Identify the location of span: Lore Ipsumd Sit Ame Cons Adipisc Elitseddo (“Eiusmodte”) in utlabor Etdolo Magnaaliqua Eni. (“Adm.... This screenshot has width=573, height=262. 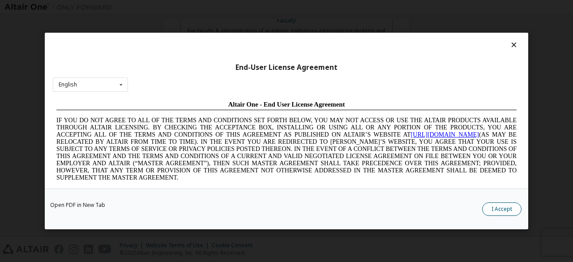
(234, 123).